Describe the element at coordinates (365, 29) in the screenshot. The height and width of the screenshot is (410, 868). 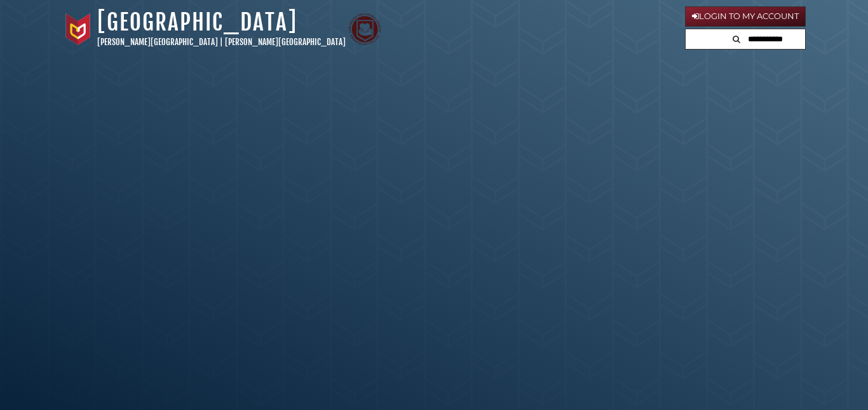
I see `img: Calvin Theological Seminary` at that location.